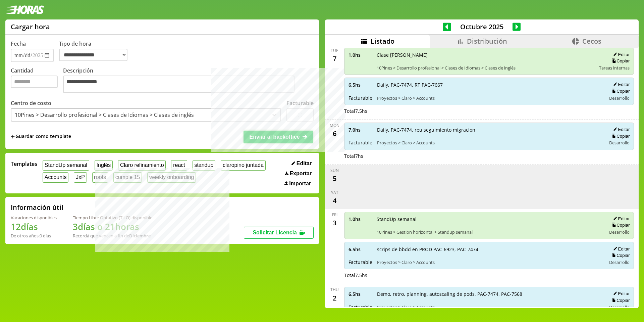 The image size is (644, 322). Describe the element at coordinates (25, 10) in the screenshot. I see `img: logotipo` at that location.